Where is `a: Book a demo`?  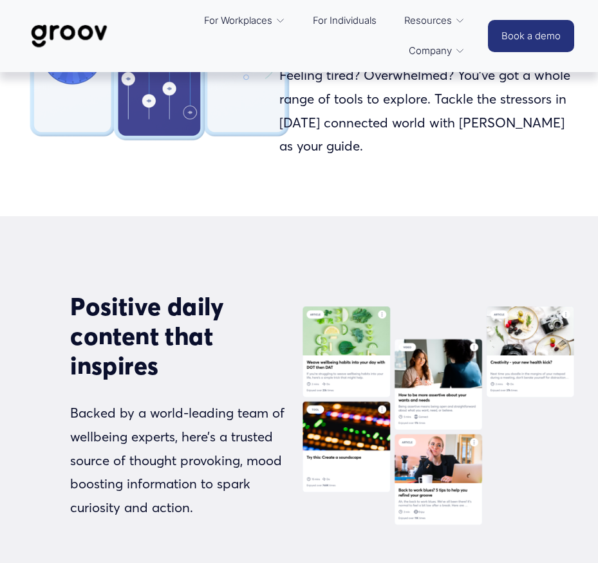
a: Book a demo is located at coordinates (531, 36).